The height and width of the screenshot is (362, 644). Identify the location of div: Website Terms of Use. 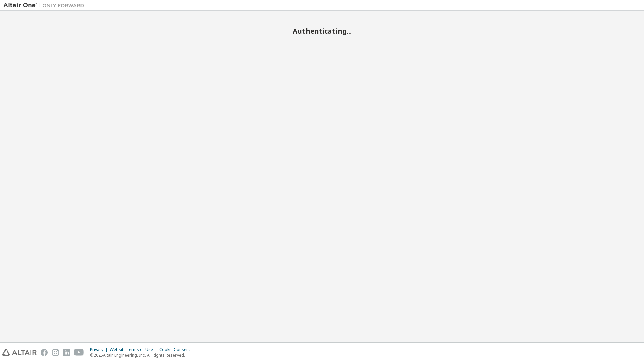
(134, 350).